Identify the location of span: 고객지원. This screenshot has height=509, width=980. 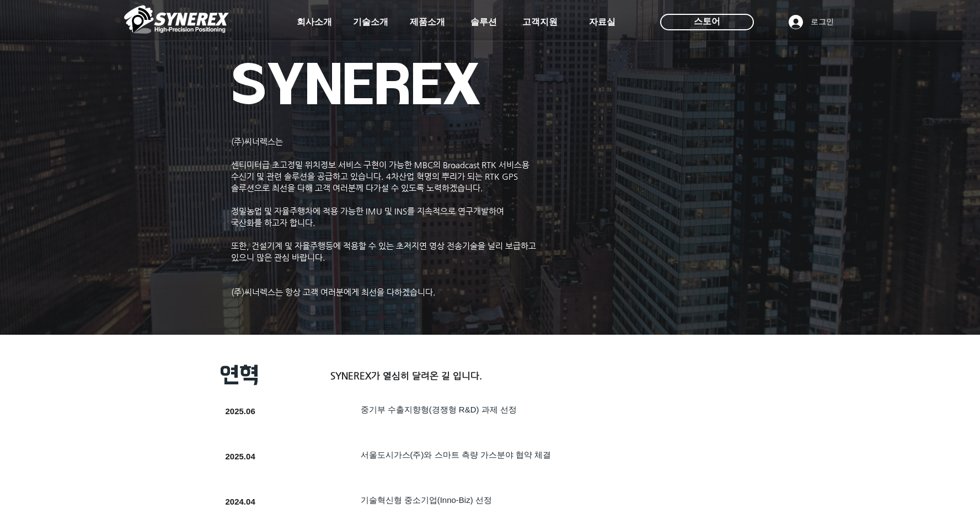
(540, 22).